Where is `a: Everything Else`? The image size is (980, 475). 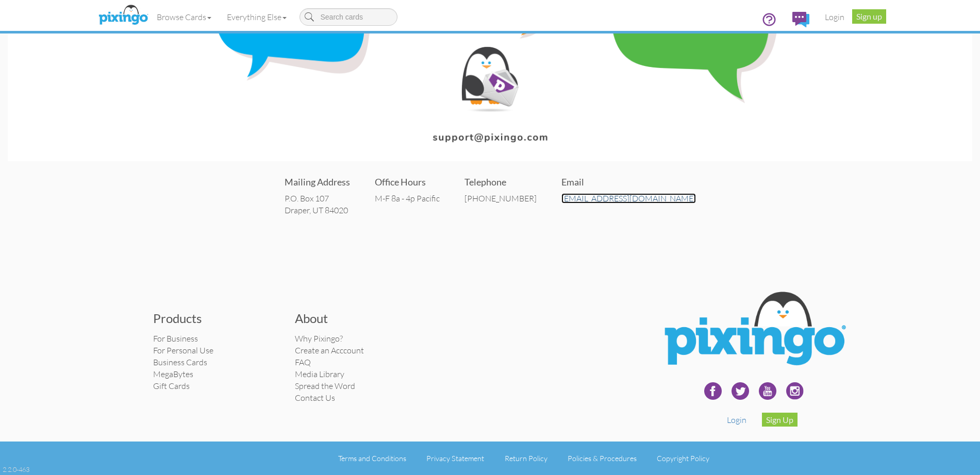 a: Everything Else is located at coordinates (256, 17).